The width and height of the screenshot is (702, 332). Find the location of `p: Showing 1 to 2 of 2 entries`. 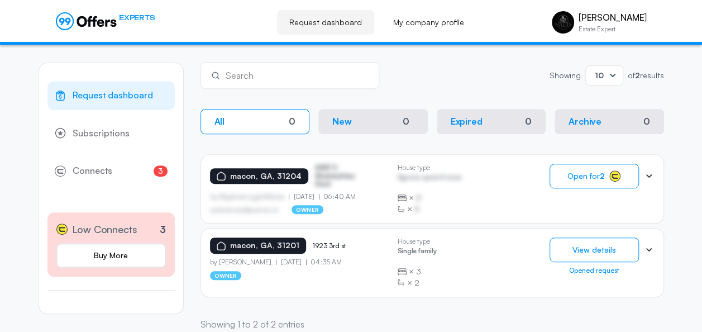

p: Showing 1 to 2 of 2 entries is located at coordinates (252, 325).